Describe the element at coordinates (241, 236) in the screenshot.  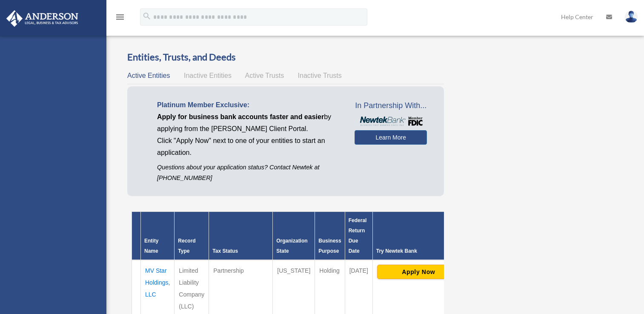
I see `th: Tax Status` at that location.